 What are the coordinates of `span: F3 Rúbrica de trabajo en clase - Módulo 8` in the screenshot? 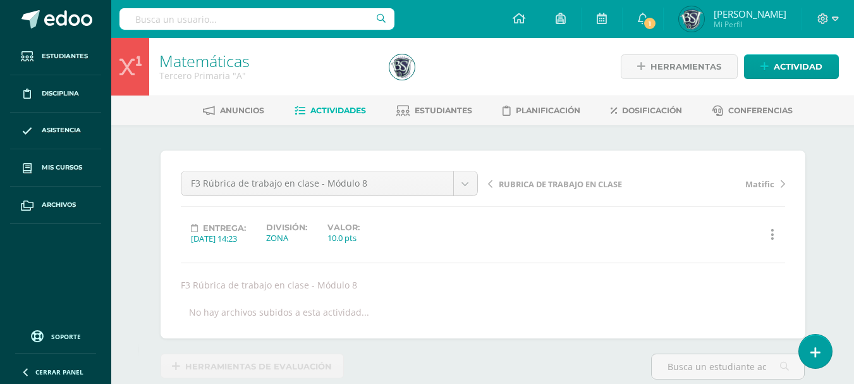 It's located at (317, 183).